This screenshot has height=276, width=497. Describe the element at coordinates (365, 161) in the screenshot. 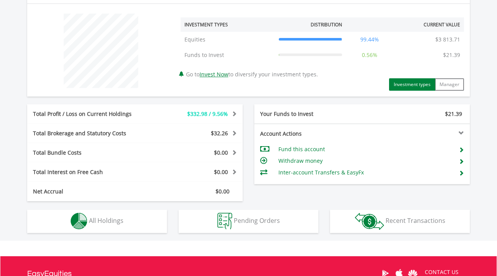

I see `td: Withdraw money` at that location.